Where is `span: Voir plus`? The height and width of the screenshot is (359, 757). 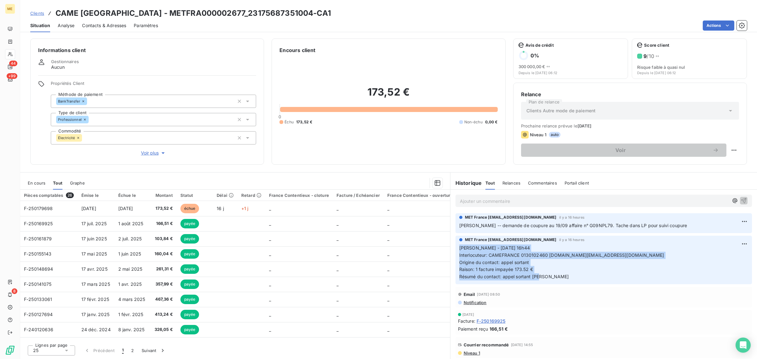
span: Voir plus is located at coordinates (154, 153).